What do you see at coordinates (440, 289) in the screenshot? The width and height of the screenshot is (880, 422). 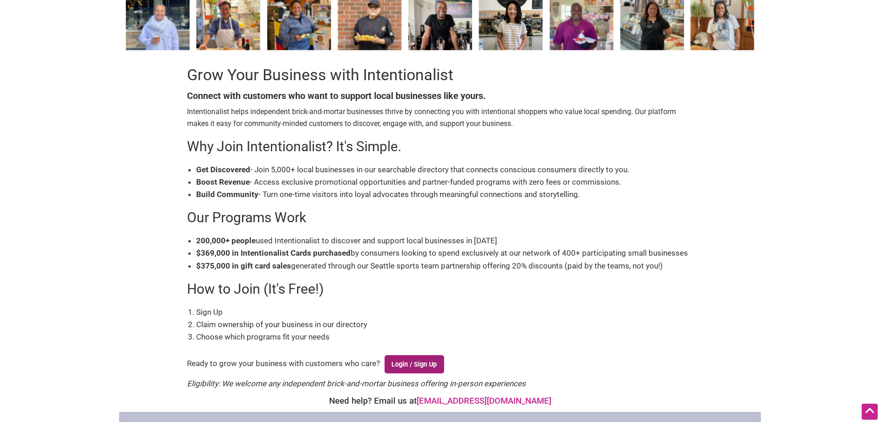 I see `h2: How to Join (It's Free!)` at bounding box center [440, 289].